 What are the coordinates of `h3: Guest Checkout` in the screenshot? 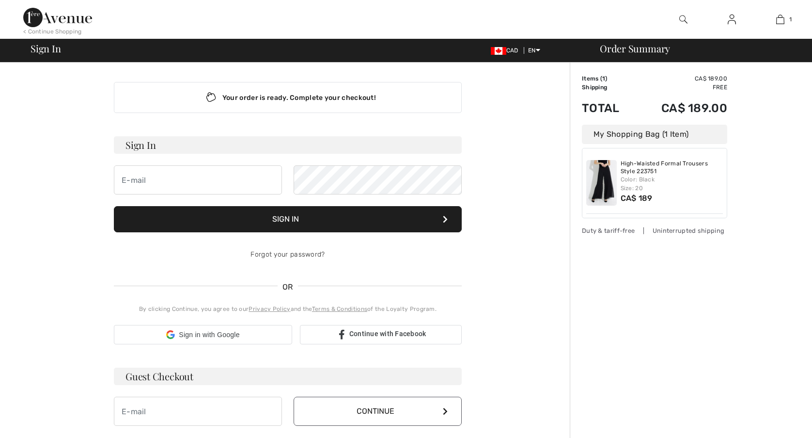 It's located at (288, 376).